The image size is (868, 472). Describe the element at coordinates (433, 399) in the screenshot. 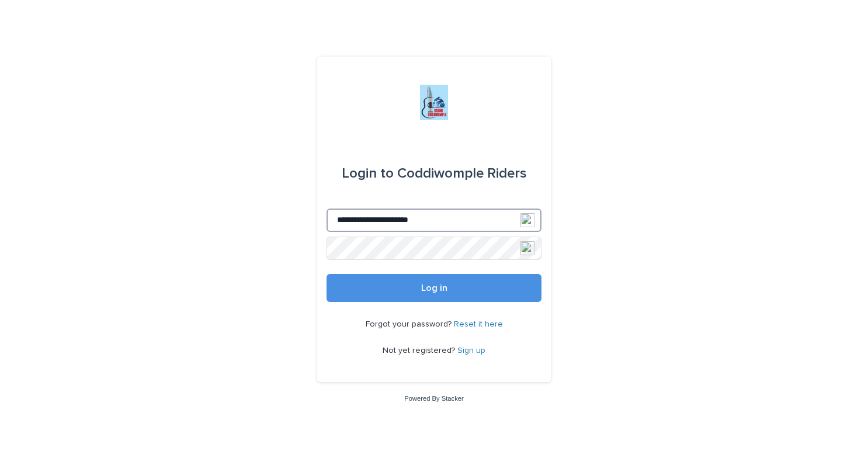

I see `a: Powered By Stacker` at that location.